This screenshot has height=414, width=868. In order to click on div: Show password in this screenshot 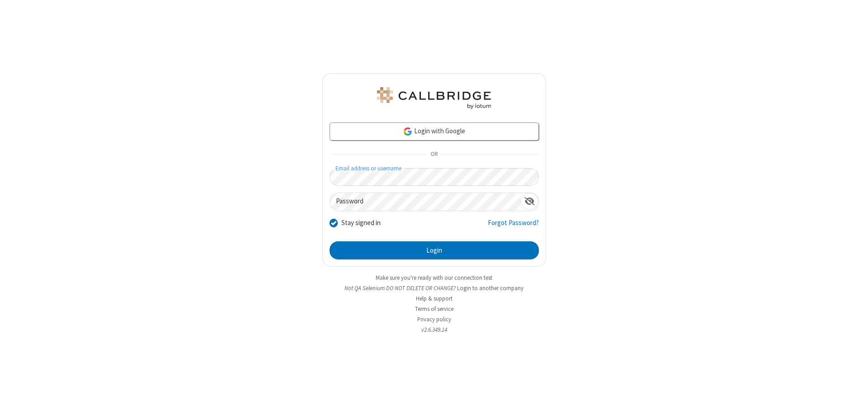, I will do `click(529, 201)`.